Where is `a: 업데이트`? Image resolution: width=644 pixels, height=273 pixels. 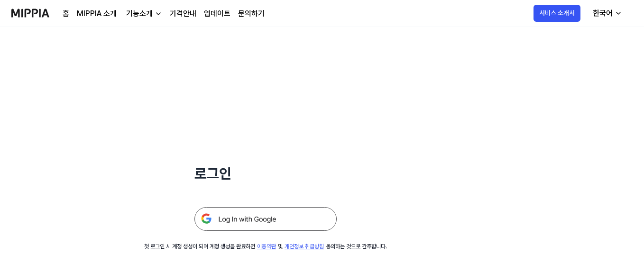
a: 업데이트 is located at coordinates (217, 14).